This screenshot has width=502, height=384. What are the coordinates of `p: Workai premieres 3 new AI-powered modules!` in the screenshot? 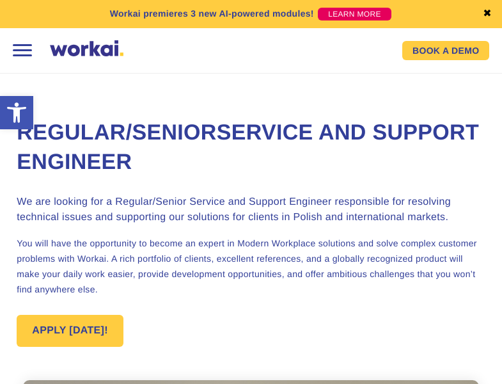 It's located at (212, 13).